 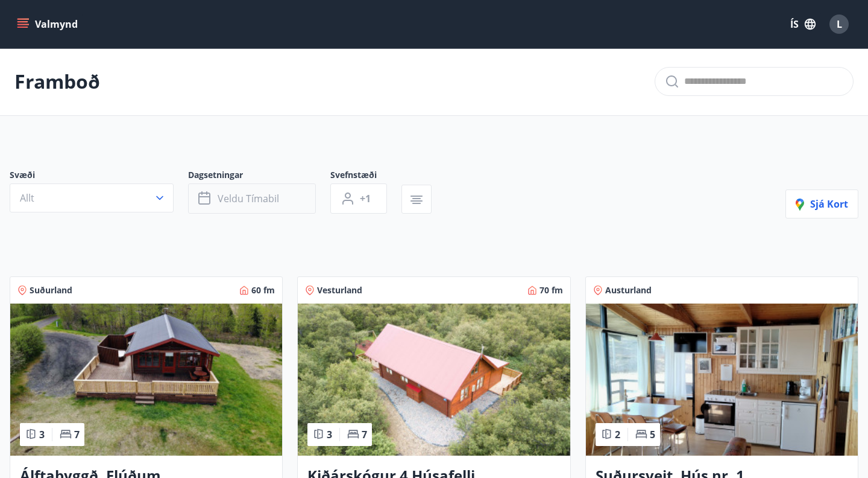 I want to click on span: Dagsetningar, so click(x=259, y=176).